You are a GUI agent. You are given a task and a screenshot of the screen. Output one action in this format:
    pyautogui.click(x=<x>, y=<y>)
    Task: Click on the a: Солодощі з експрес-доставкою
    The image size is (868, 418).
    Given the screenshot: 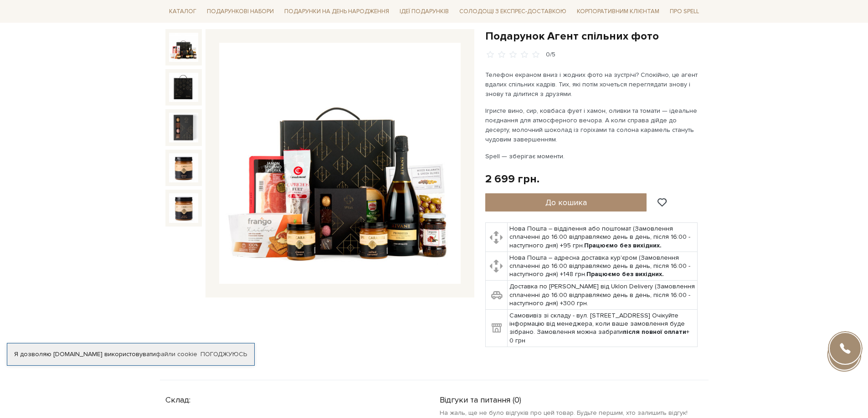 What is the action you would take?
    pyautogui.click(x=513, y=11)
    